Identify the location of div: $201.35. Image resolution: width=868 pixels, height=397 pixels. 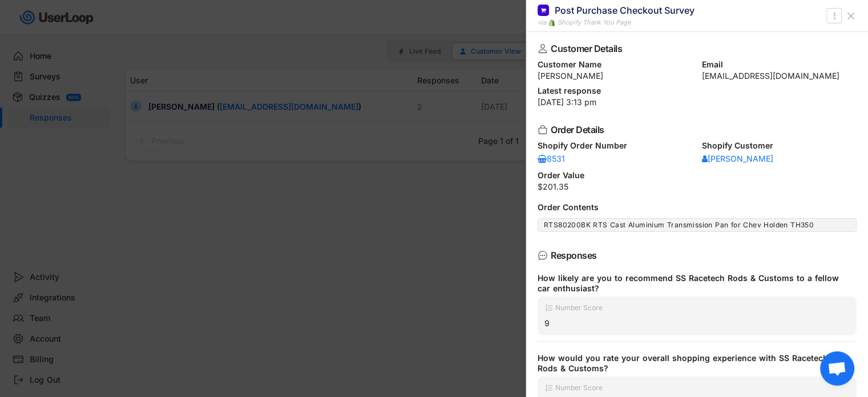
(697, 187).